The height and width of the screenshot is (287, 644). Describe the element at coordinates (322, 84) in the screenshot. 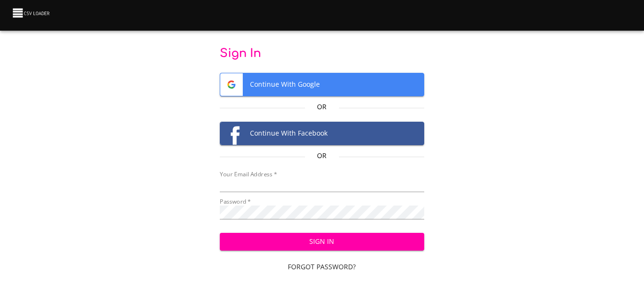

I see `span: Continue With Google` at that location.